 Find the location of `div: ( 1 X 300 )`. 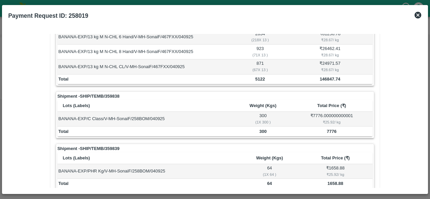

div: ( 1 X 300 ) is located at coordinates (263, 122).